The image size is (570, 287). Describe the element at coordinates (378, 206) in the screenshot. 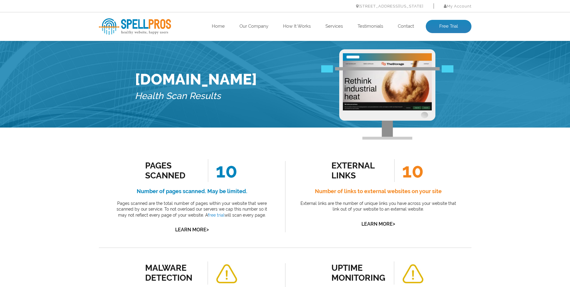

I see `p: External links are the number of unique links you have across your website that link out of your ...` at that location.